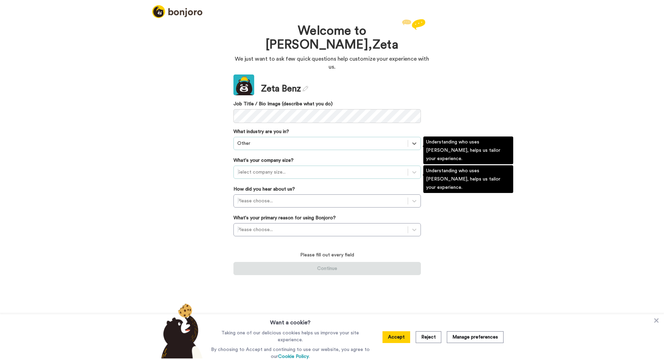 The width and height of the screenshot is (664, 360). Describe the element at coordinates (264, 160) in the screenshot. I see `label: What's your company size?` at that location.